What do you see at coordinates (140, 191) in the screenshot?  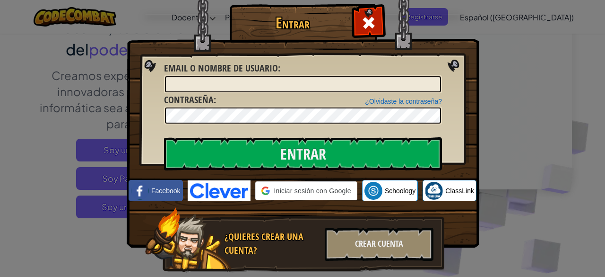 I see `img: facebook_small.png` at bounding box center [140, 191].